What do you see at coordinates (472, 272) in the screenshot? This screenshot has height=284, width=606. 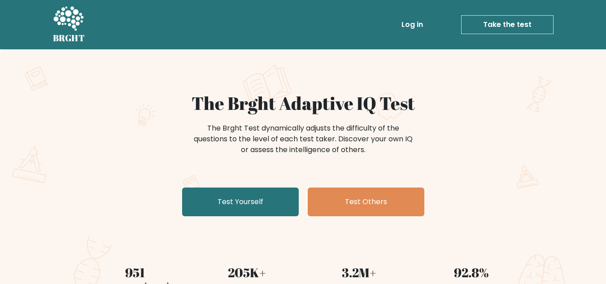 I see `div: 92.8%` at bounding box center [472, 272].